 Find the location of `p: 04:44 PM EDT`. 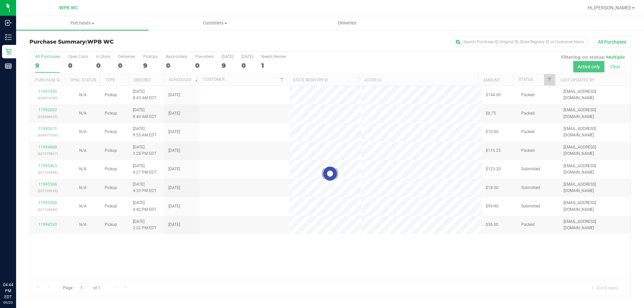

p: 04:44 PM EDT is located at coordinates (8, 291).